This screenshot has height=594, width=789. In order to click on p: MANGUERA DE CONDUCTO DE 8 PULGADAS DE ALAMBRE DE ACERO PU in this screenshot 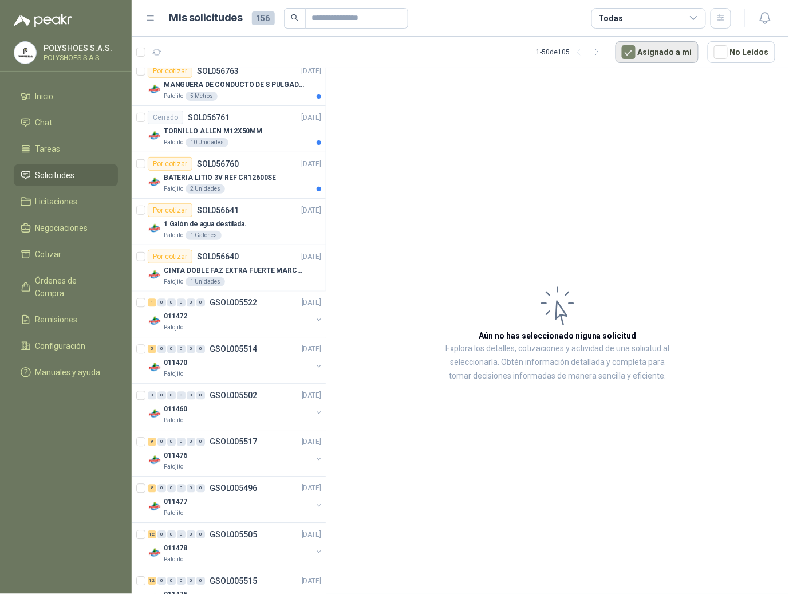, I will do `click(235, 85)`.